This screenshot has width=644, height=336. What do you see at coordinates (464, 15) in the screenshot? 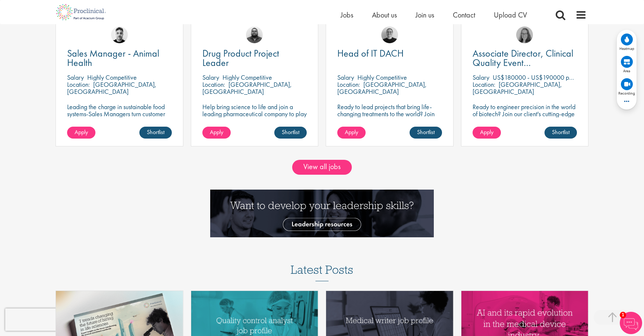
I see `span: Contact` at bounding box center [464, 15].